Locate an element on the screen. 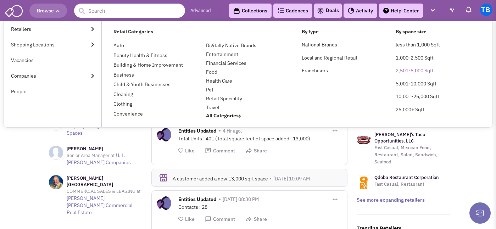 This screenshot has width=496, height=229. a: Travel is located at coordinates (213, 107).